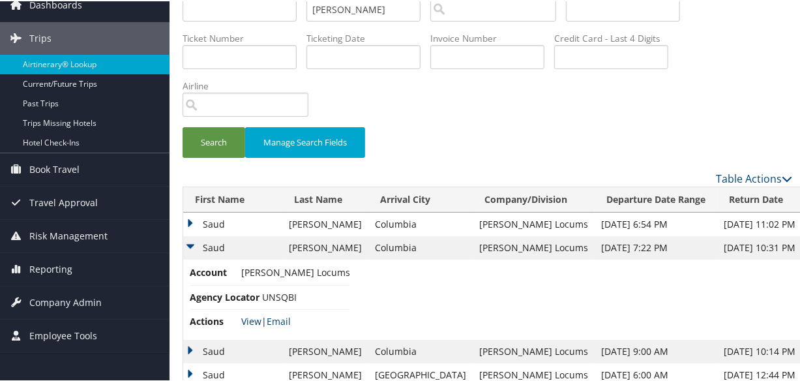 The height and width of the screenshot is (381, 800). I want to click on span: Book Travel, so click(54, 168).